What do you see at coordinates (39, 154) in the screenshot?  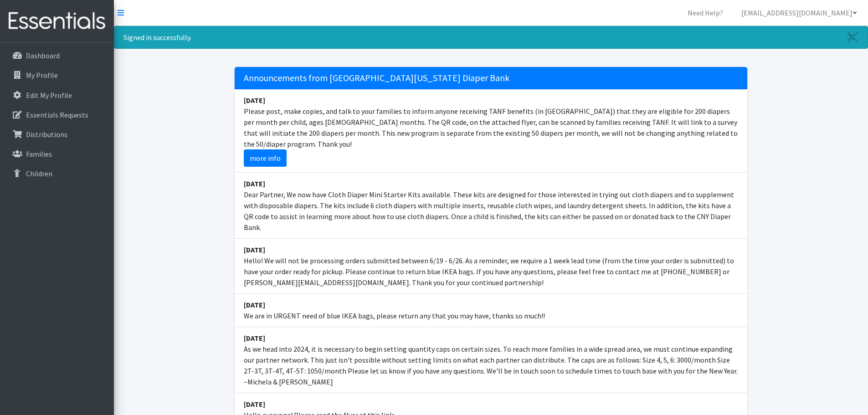 I see `p: Families` at bounding box center [39, 154].